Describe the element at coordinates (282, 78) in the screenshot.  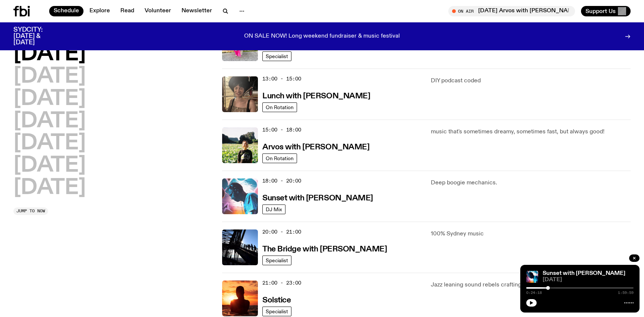
I see `span: 13:00 - 15:00` at that location.